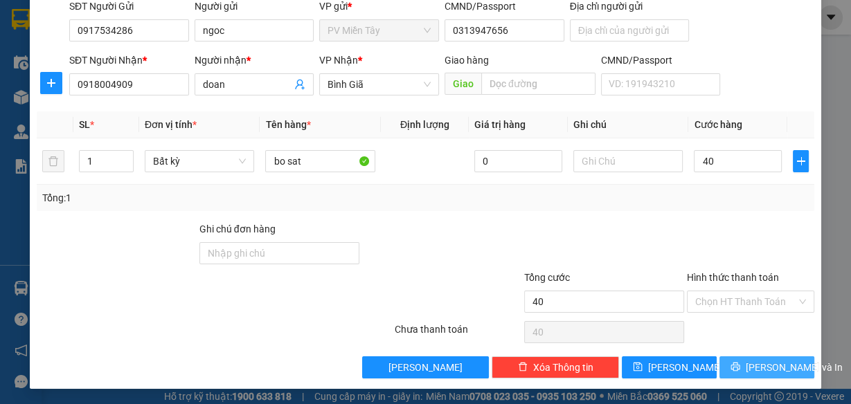 The width and height of the screenshot is (851, 404). Describe the element at coordinates (629, 30) in the screenshot. I see `input: Địa chỉ của người gửi` at that location.